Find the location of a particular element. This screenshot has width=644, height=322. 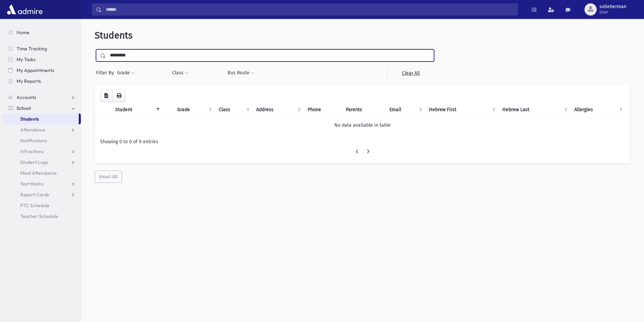

button: CSV is located at coordinates (106, 96).